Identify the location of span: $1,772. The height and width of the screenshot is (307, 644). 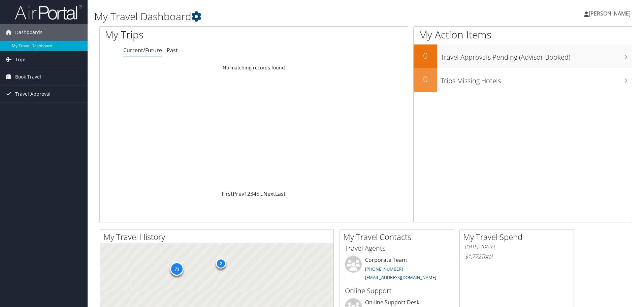
(473, 256).